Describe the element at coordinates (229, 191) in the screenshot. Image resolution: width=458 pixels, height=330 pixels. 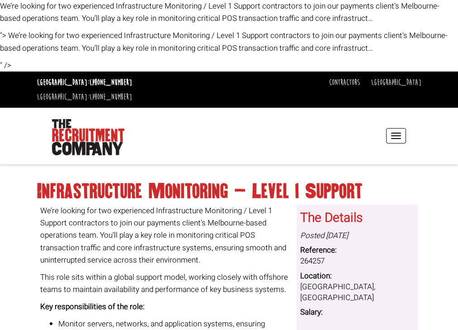
I see `h1: Infrastructure Monitoring – Level 1 Support` at that location.